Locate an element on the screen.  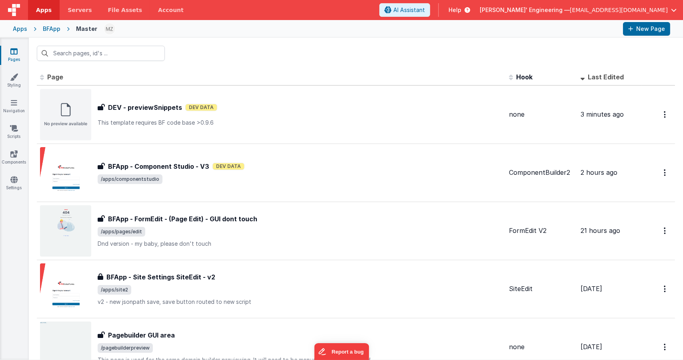
span: Page is located at coordinates (55, 77).